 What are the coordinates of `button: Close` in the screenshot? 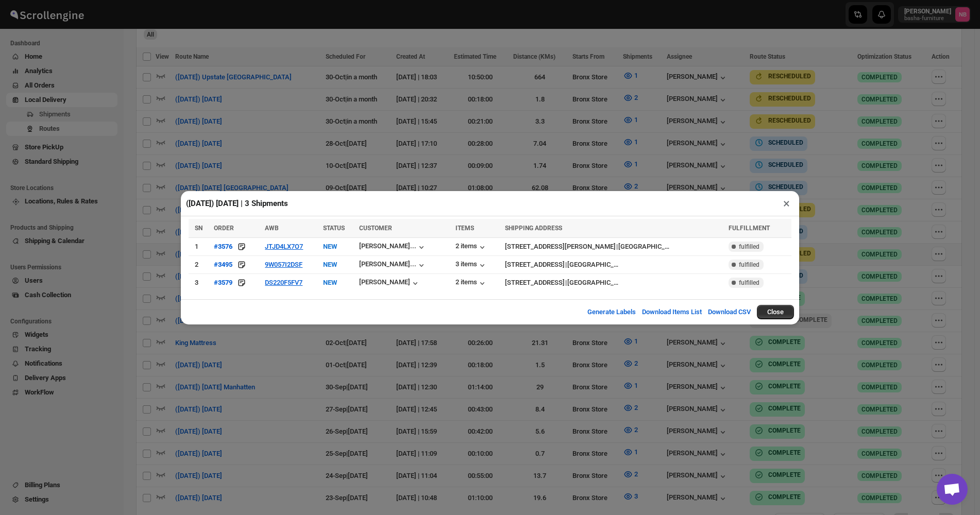 It's located at (775, 312).